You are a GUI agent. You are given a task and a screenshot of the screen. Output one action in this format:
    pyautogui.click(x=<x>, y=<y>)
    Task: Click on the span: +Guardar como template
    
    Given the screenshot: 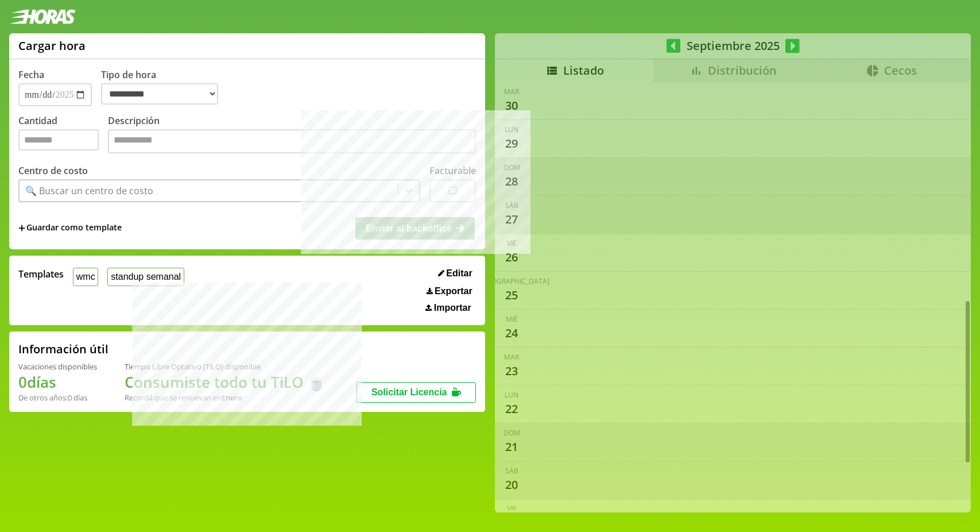 What is the action you would take?
    pyautogui.click(x=70, y=228)
    